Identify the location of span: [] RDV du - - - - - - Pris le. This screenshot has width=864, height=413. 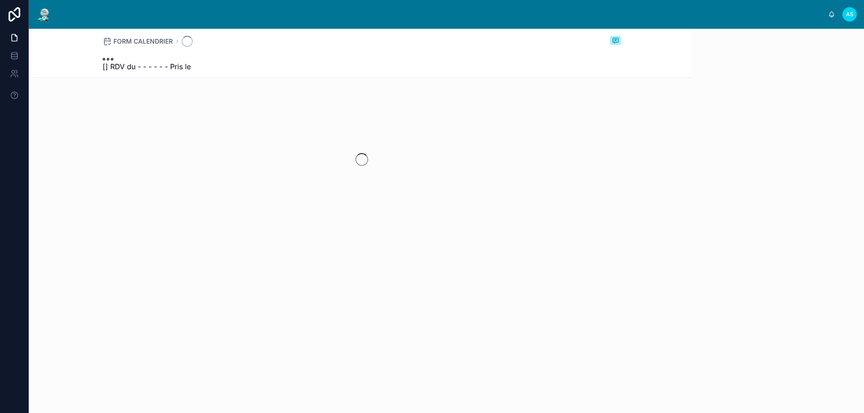
(147, 67).